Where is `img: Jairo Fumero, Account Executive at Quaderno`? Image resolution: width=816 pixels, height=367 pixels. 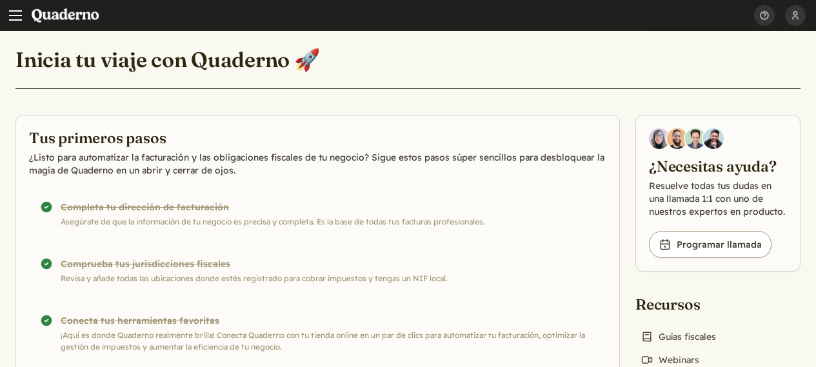
img: Jairo Fumero, Account Executive at Quaderno is located at coordinates (677, 139).